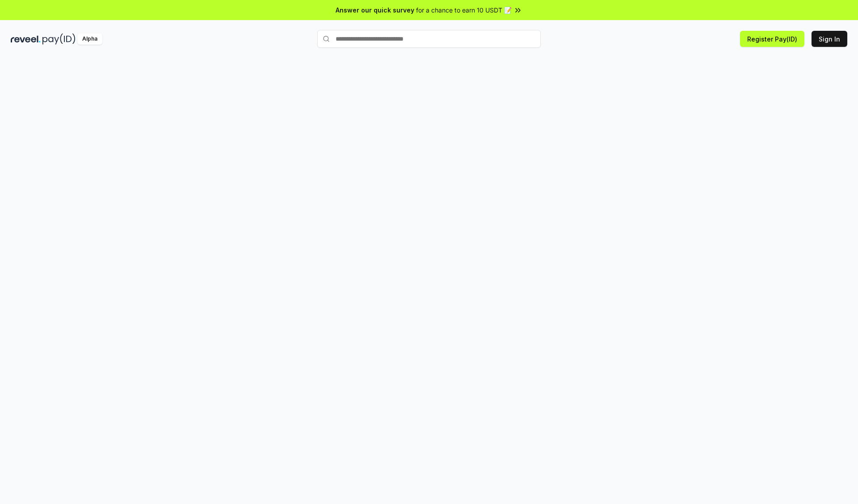 The width and height of the screenshot is (858, 504). I want to click on button: Register Pay(ID), so click(772, 39).